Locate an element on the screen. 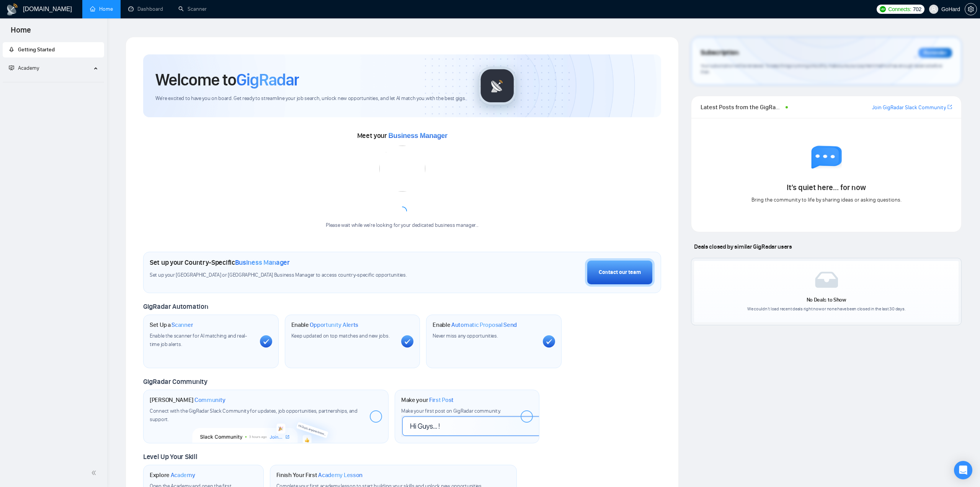 This screenshot has height=487, width=980. span: user is located at coordinates (934, 9).